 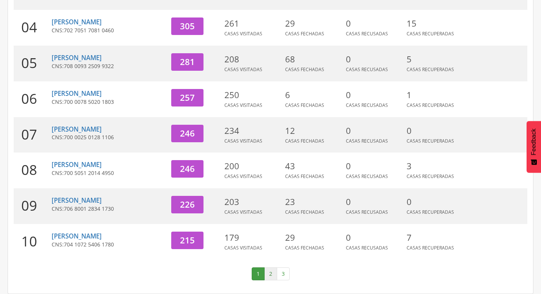 I want to click on a: 2, so click(x=271, y=273).